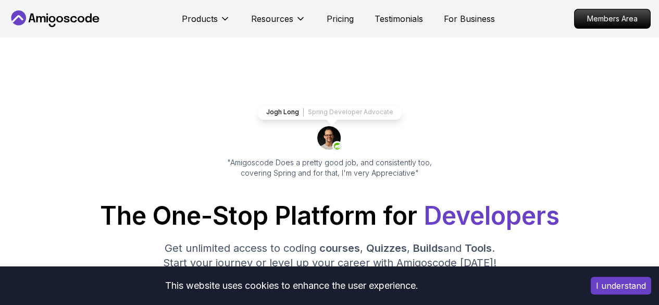 The height and width of the screenshot is (305, 659). What do you see at coordinates (330, 168) in the screenshot?
I see `p: "Amigoscode Does a pretty good job, and consistently too, covering Spring and for that, I'm very ...` at bounding box center [330, 168].